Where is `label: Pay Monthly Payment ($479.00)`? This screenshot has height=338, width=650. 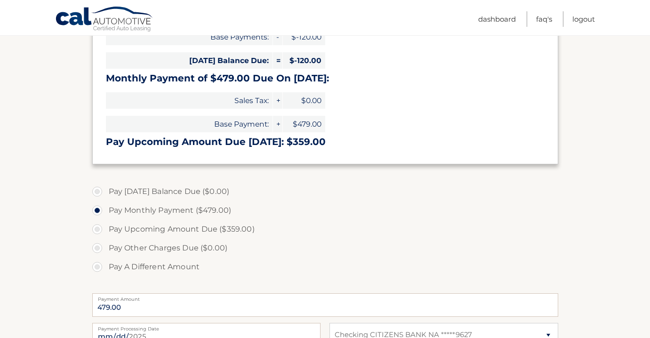
label: Pay Monthly Payment ($479.00) is located at coordinates (325, 211).